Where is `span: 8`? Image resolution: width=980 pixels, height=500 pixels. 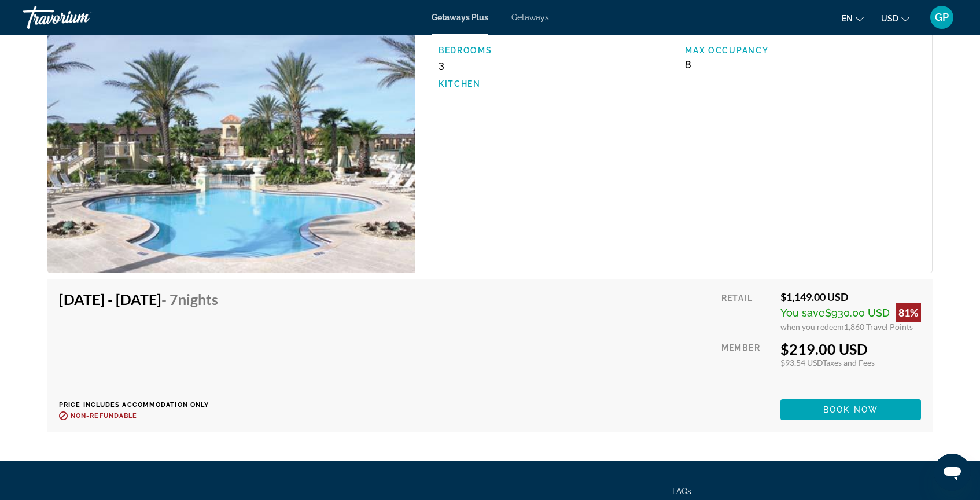 span: 8 is located at coordinates (688, 64).